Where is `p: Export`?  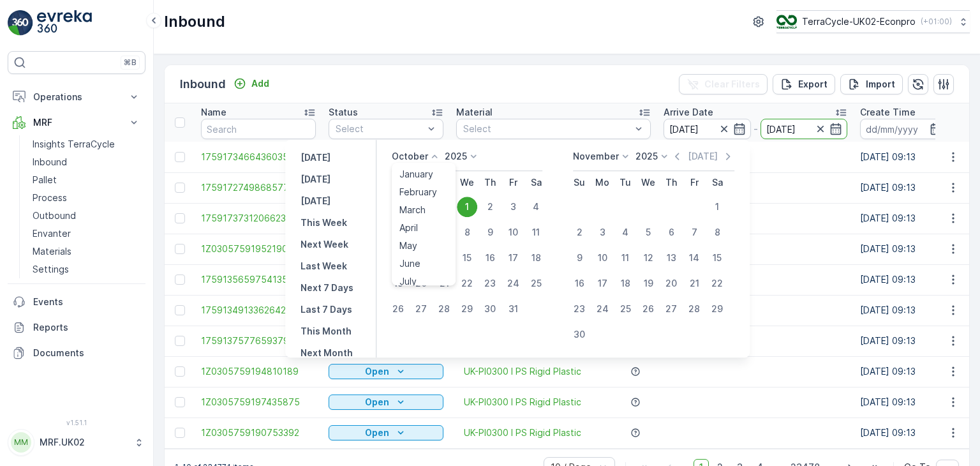 p: Export is located at coordinates (813, 84).